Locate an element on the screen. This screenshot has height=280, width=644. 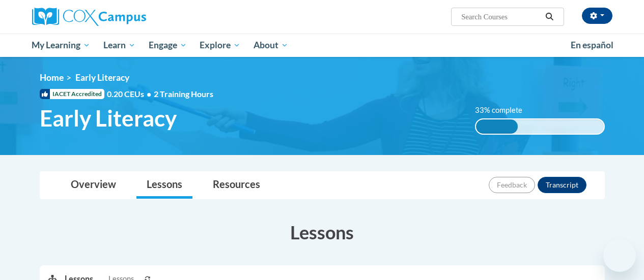
span: My Learning is located at coordinates (61, 46).